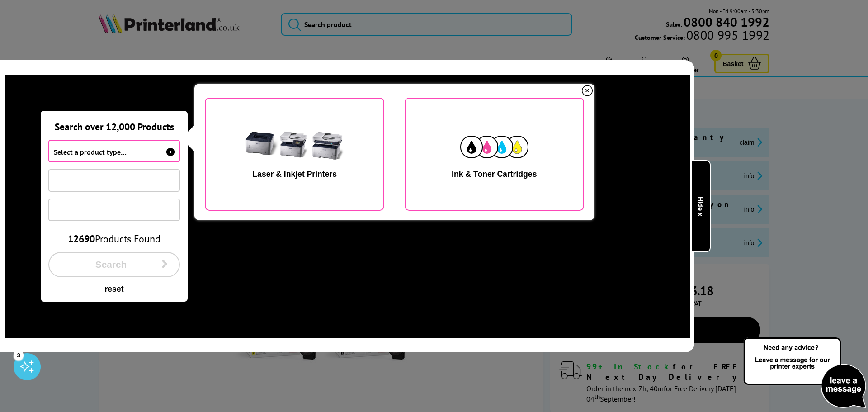 The image size is (868, 412). What do you see at coordinates (114, 265) in the screenshot?
I see `button: Search` at bounding box center [114, 265].